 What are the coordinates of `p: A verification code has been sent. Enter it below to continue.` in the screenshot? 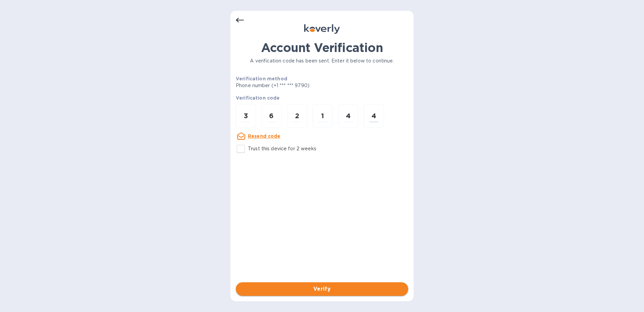 It's located at (322, 61).